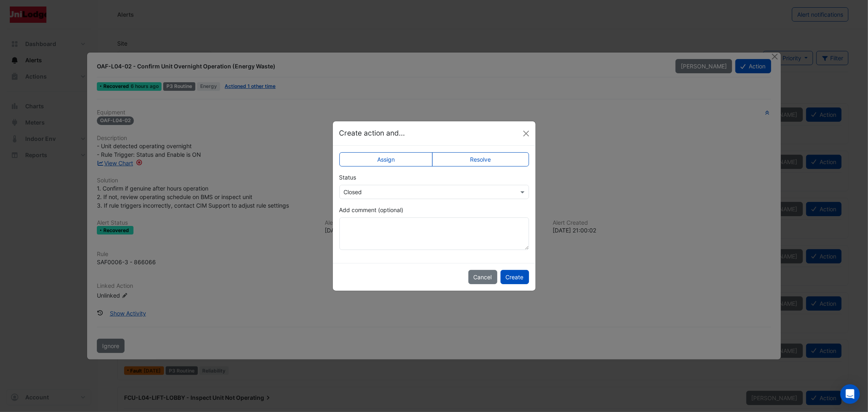 This screenshot has height=412, width=868. I want to click on button: Create, so click(514, 277).